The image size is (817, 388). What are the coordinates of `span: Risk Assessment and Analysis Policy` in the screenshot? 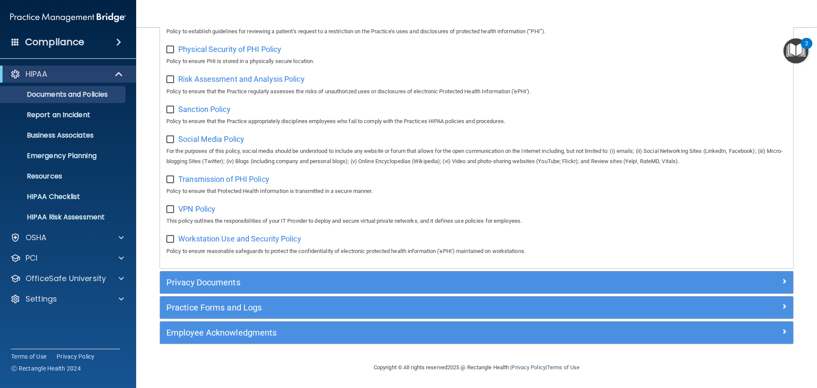 It's located at (241, 79).